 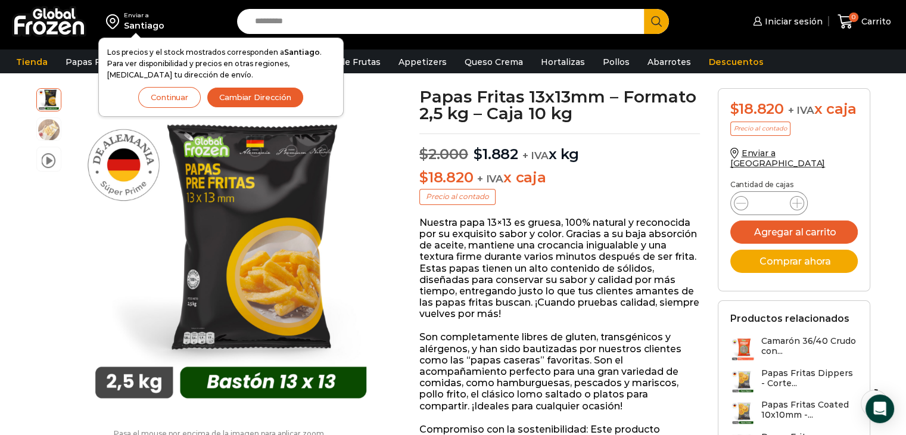 What do you see at coordinates (669, 62) in the screenshot?
I see `a: Abarrotes` at bounding box center [669, 62].